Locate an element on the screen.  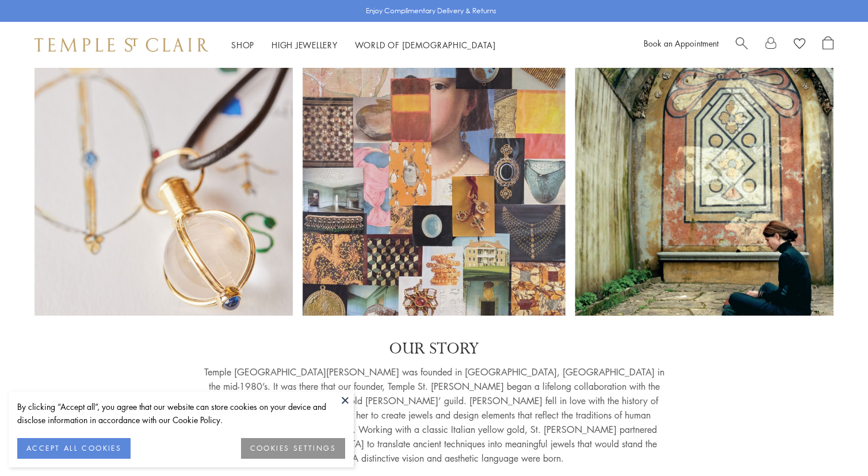
a: High JewelleryHigh Jewellery is located at coordinates (304, 45).